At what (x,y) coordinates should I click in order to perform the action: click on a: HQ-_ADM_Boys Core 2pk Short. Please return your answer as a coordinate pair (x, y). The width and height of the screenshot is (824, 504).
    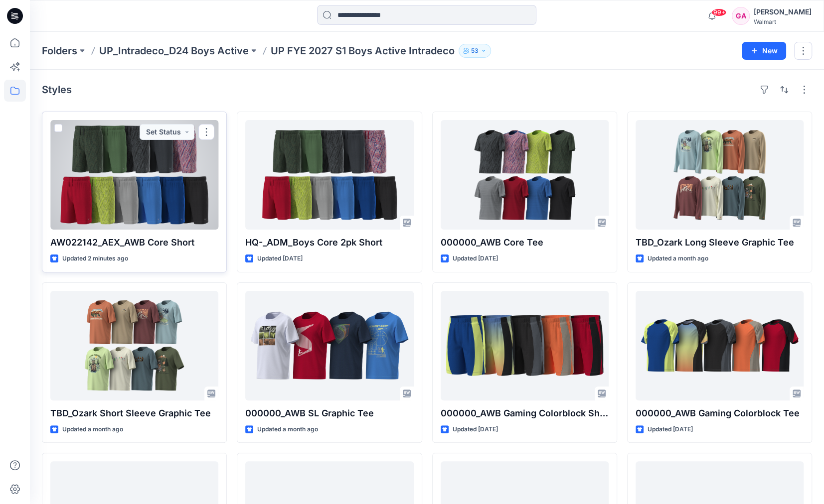
    Looking at the image, I should click on (329, 175).